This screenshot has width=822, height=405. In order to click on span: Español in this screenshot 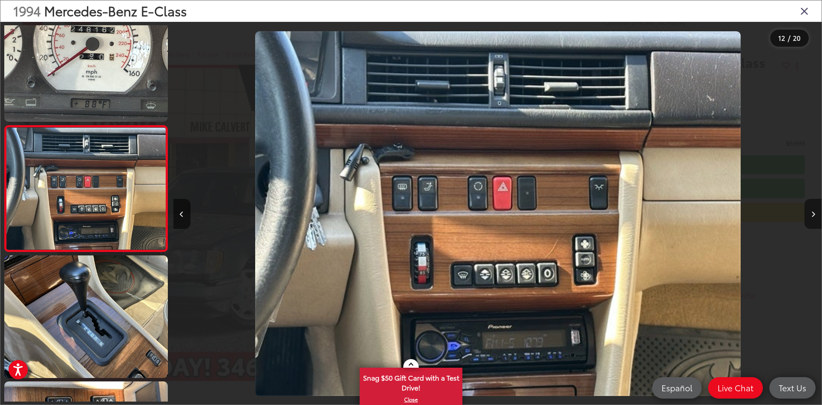, I will do `click(677, 387)`.